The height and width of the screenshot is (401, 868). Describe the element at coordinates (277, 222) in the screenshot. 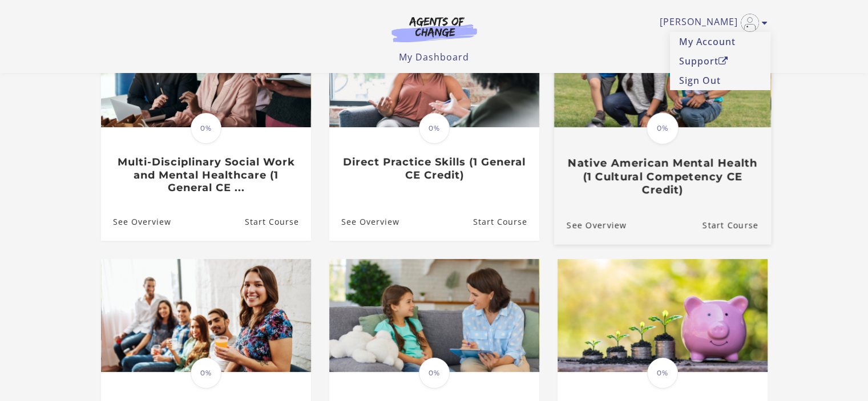

I see `a: Multi-Disciplinary Social Work and Mental Healthcare (1 General CE ...: Resume Course` at that location.